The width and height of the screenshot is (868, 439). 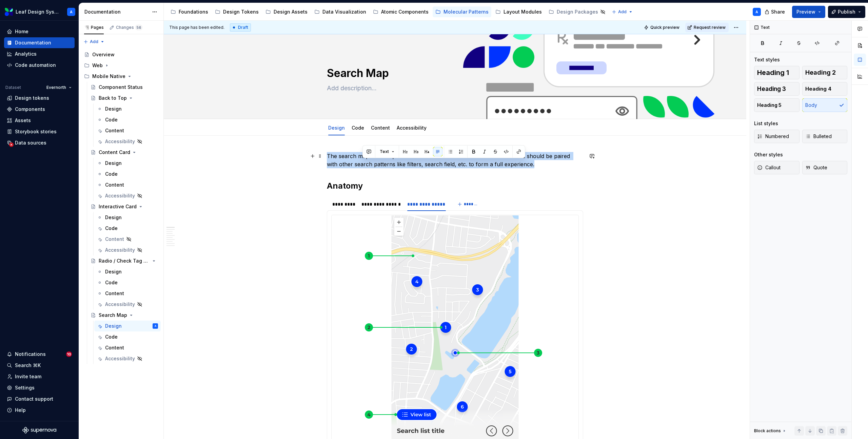 I want to click on div: Home, so click(x=22, y=32).